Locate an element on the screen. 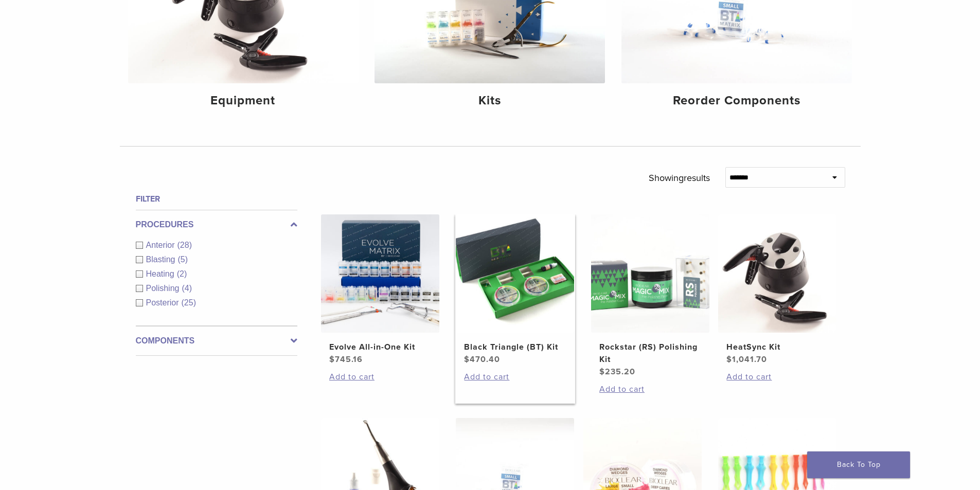 Image resolution: width=980 pixels, height=490 pixels. span: (5) is located at coordinates (183, 259).